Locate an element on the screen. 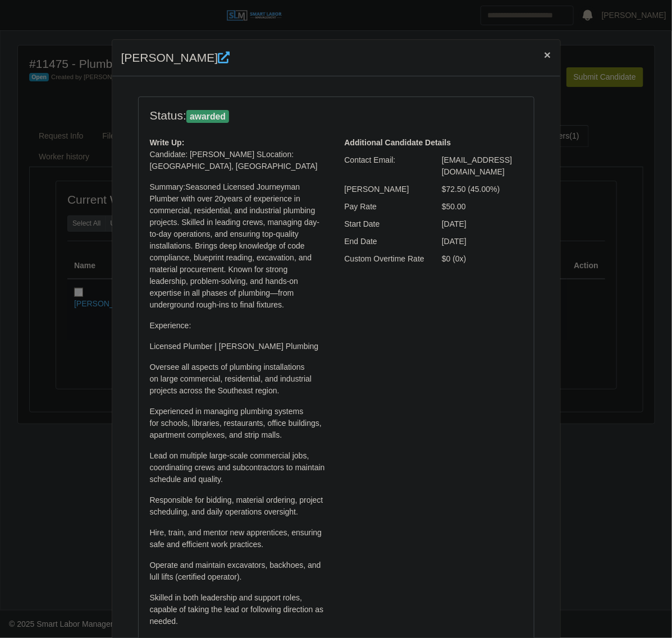 Image resolution: width=672 pixels, height=638 pixels. p: Experienced in managing plumbing systems for schools, libraries, restaurants, office buildings, a... is located at coordinates (238, 423).